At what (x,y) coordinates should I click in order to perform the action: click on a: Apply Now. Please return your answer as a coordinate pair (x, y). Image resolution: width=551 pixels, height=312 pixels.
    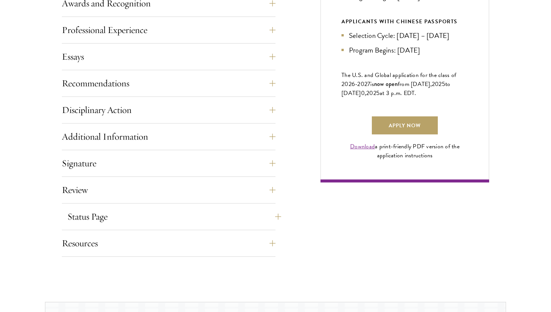
    Looking at the image, I should click on (405, 125).